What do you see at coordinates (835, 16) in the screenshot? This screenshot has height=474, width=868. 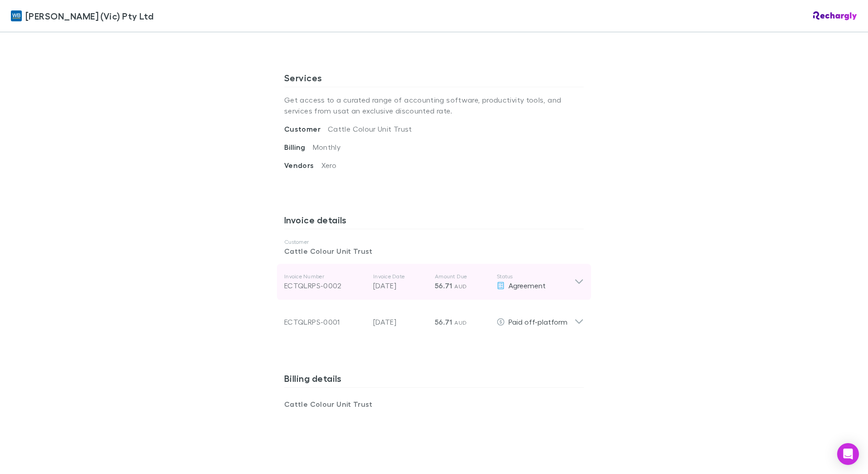 I see `img: Rechargly Logo` at bounding box center [835, 16].